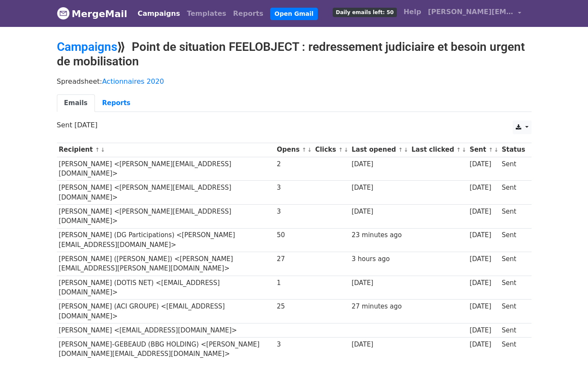  What do you see at coordinates (379, 149) in the screenshot?
I see `th: Last opened` at bounding box center [379, 149].